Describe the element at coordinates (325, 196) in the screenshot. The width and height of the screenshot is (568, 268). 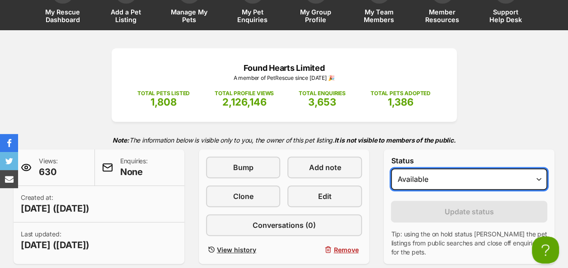
I see `span: Edit` at that location.